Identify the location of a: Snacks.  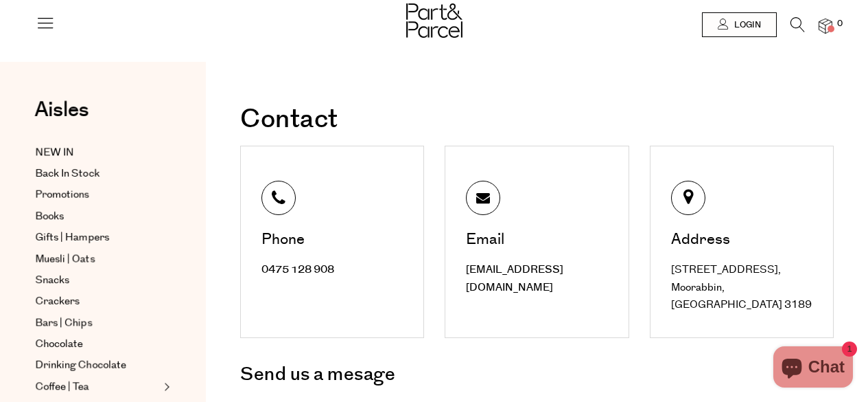
(97, 280).